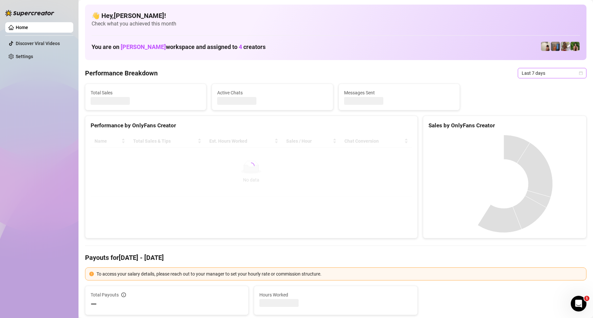 The height and width of the screenshot is (318, 593). I want to click on span: 4, so click(240, 47).